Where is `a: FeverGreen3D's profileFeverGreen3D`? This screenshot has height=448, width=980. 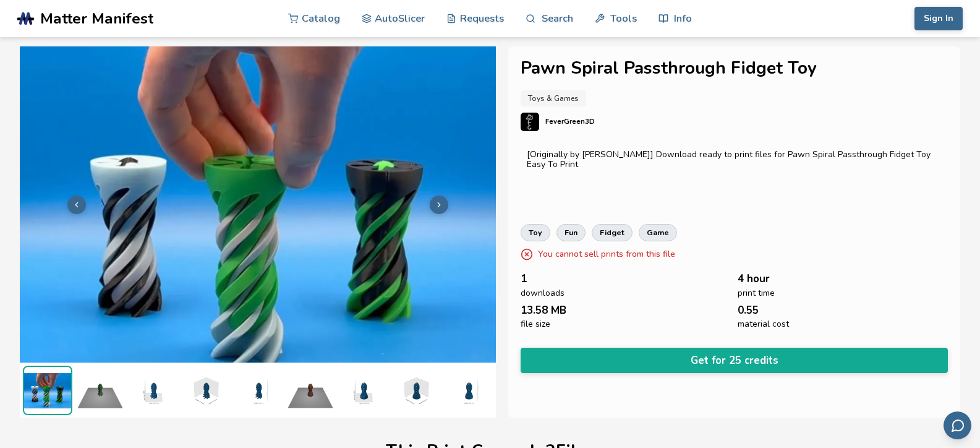
a: FeverGreen3D's profileFeverGreen3D is located at coordinates (735, 128).